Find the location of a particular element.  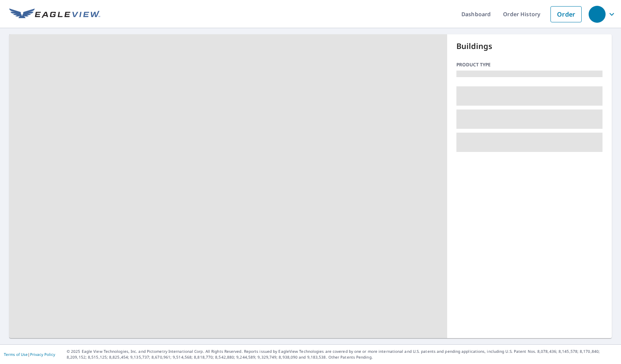

p: © 2025 Eagle View Technologies, Inc. and Pictometry International Corp. All Rights Reserved. Repo... is located at coordinates (342, 354).